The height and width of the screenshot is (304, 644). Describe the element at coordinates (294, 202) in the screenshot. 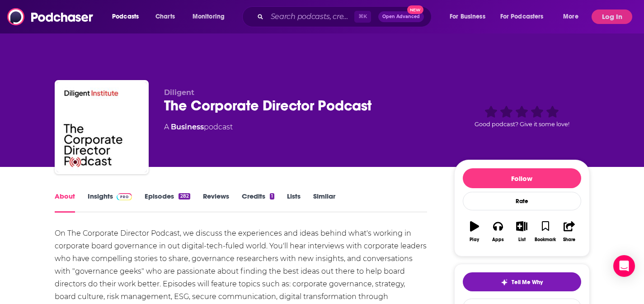

I see `a: Lists` at that location.